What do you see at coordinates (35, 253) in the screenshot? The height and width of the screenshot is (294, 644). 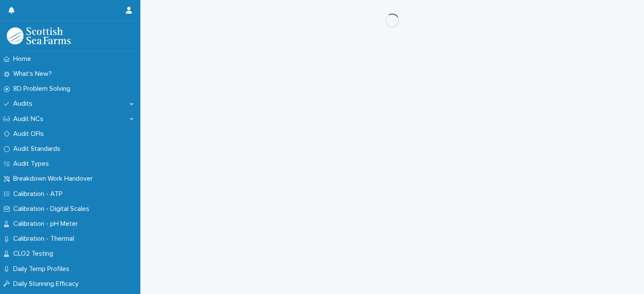 I see `p: CLO2 Testing` at bounding box center [35, 253].